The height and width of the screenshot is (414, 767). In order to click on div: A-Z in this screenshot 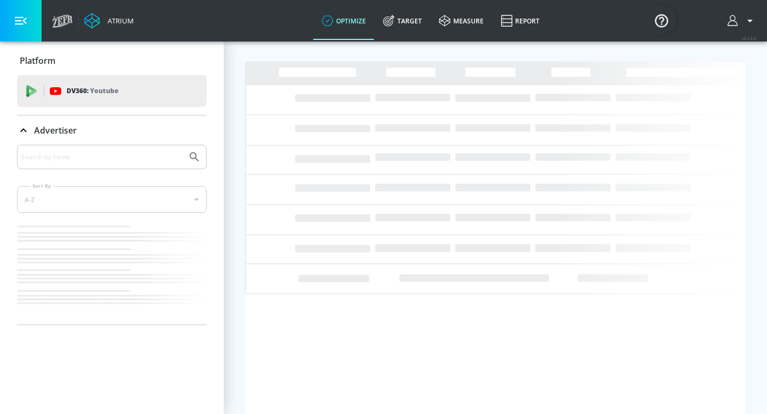, I will do `click(112, 200)`.